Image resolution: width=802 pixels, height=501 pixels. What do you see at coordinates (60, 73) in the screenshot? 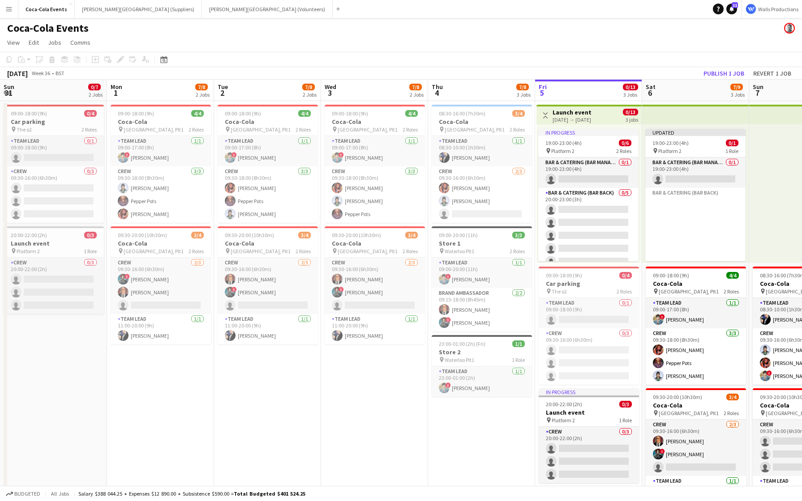
I see `div: BST` at bounding box center [60, 73].